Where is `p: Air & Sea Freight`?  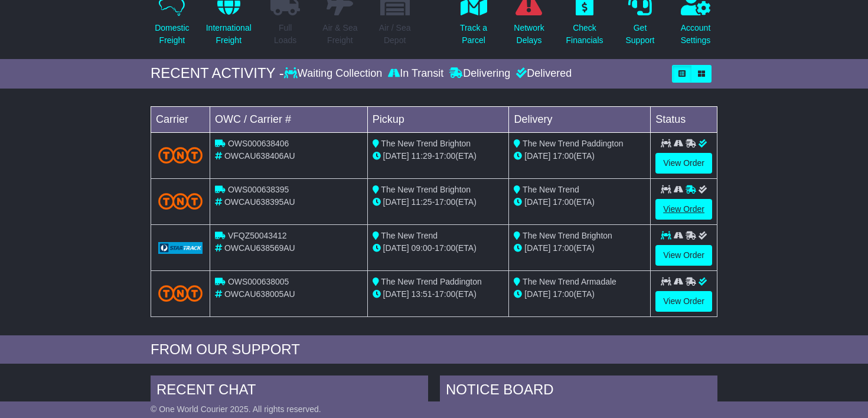 p: Air & Sea Freight is located at coordinates (340, 35).